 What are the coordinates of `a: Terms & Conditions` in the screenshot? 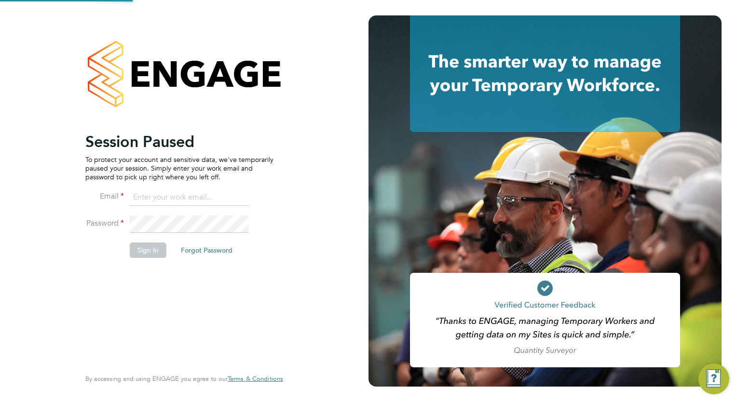 It's located at (255, 379).